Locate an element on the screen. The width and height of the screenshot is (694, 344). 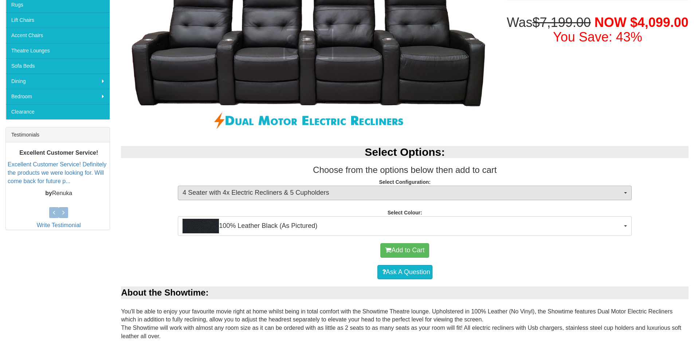
strong: Select Configuration: is located at coordinates (405, 182).